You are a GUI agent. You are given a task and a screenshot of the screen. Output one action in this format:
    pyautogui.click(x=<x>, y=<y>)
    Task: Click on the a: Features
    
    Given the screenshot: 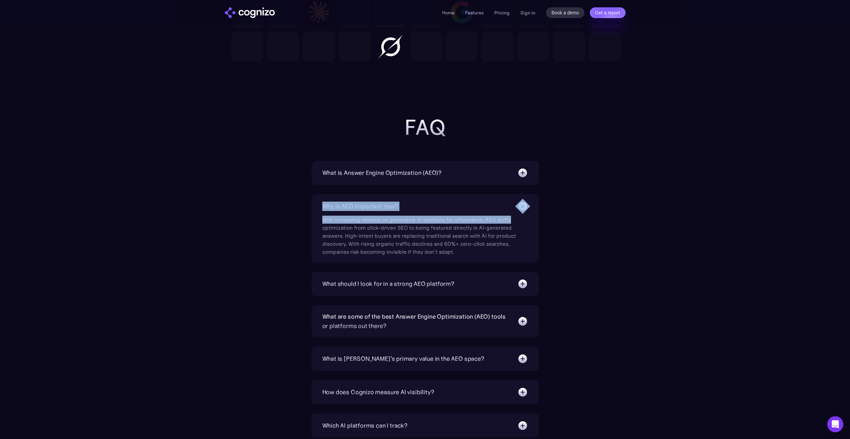 What is the action you would take?
    pyautogui.click(x=474, y=13)
    